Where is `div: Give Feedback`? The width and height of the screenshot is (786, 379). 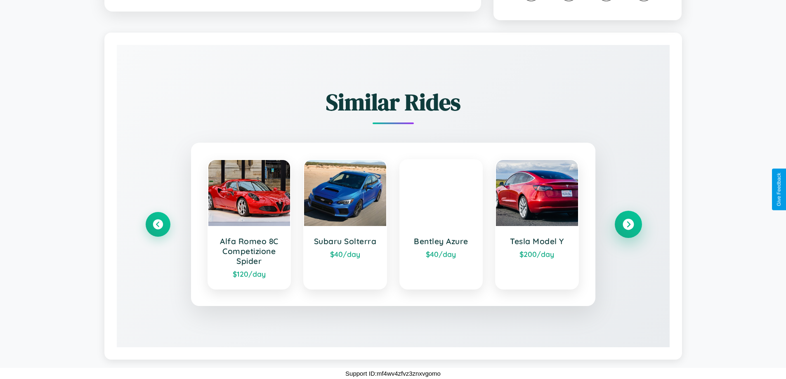 div: Give Feedback is located at coordinates (779, 189).